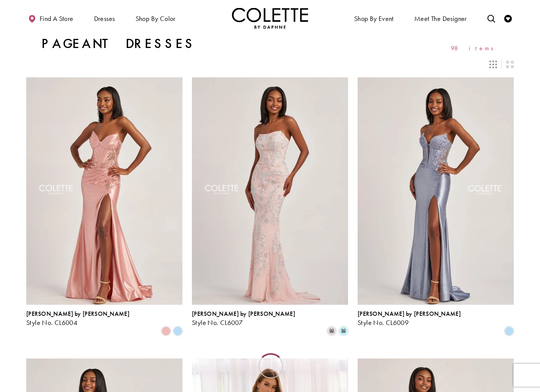 The width and height of the screenshot is (540, 392). Describe the element at coordinates (78, 318) in the screenshot. I see `div: Colette by Daphne Style No. CL6004` at that location.